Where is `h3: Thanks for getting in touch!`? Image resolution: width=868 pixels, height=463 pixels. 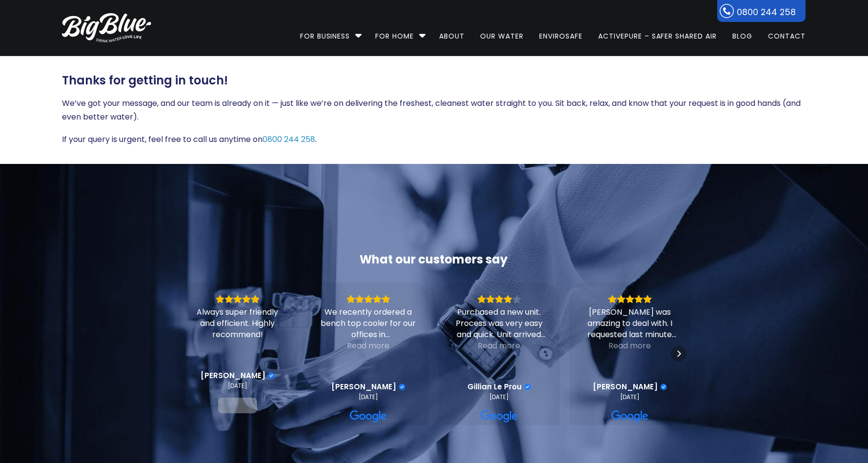
h3: Thanks for getting in touch! is located at coordinates (433, 81).